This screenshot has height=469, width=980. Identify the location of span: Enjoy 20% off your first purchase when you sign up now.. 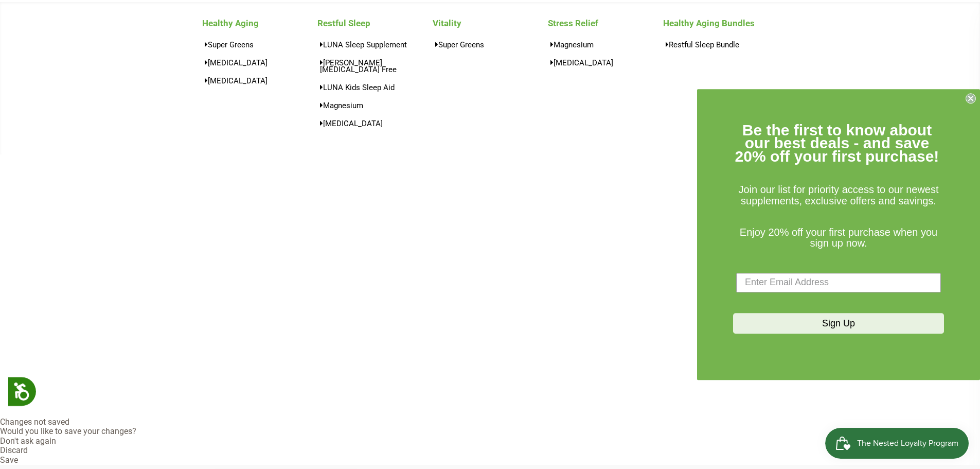
(838, 238).